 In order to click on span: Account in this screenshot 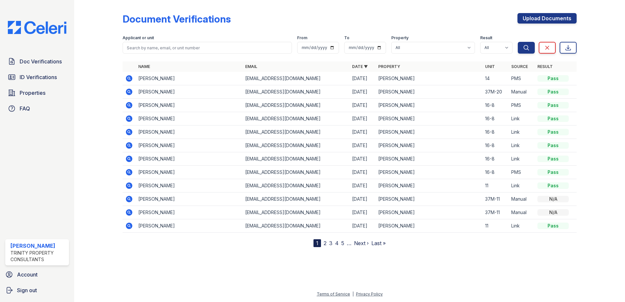, I will do `click(27, 274)`.